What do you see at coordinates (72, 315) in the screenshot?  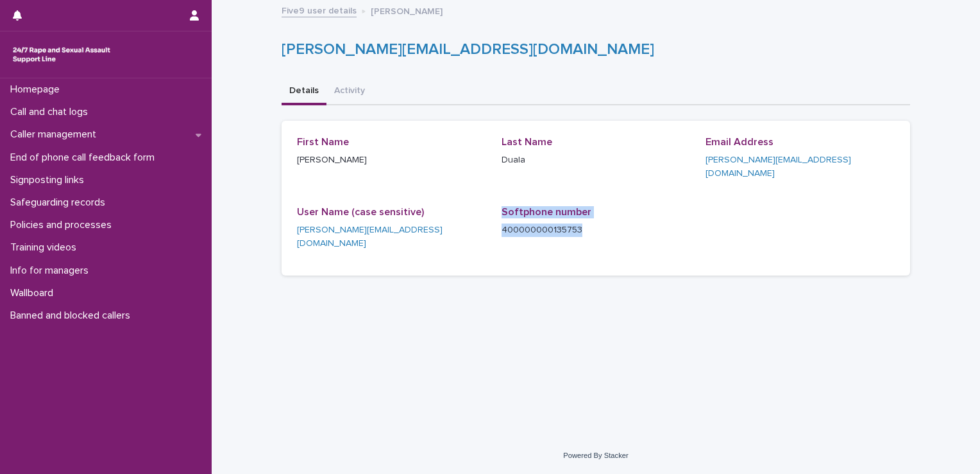 I see `p: Banned and blocked callers` at bounding box center [72, 315].